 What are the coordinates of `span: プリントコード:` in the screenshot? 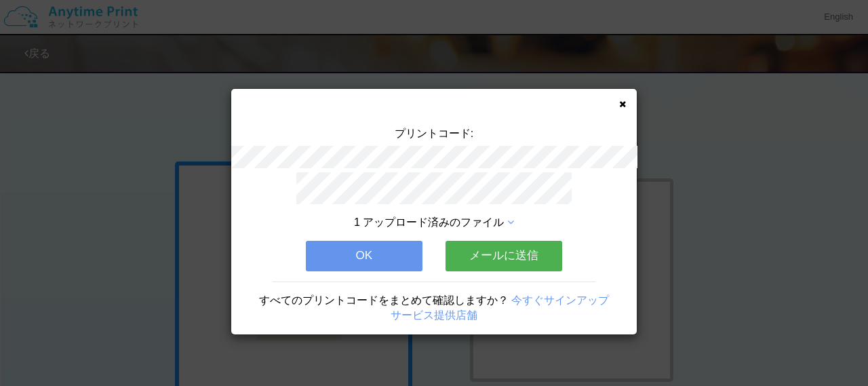 It's located at (434, 133).